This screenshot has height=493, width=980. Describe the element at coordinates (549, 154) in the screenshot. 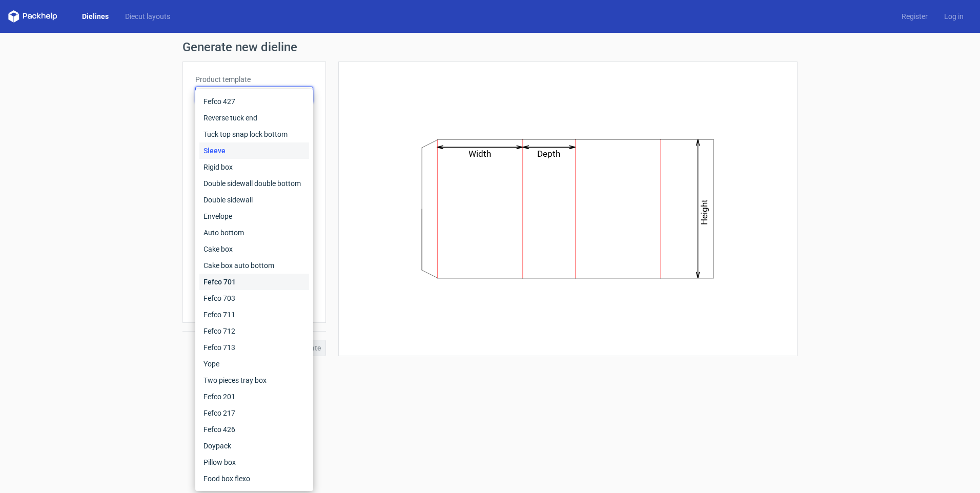

I see `text: Depth` at that location.